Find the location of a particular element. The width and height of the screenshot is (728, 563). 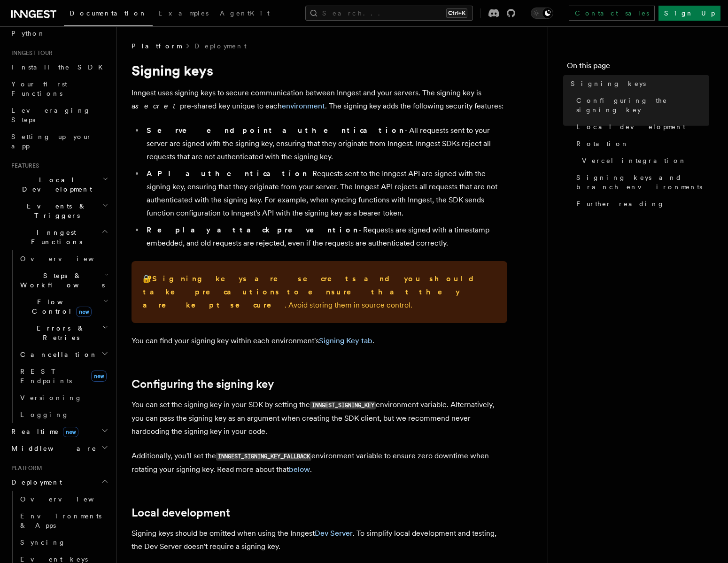

span: Deployment is located at coordinates (34, 482).